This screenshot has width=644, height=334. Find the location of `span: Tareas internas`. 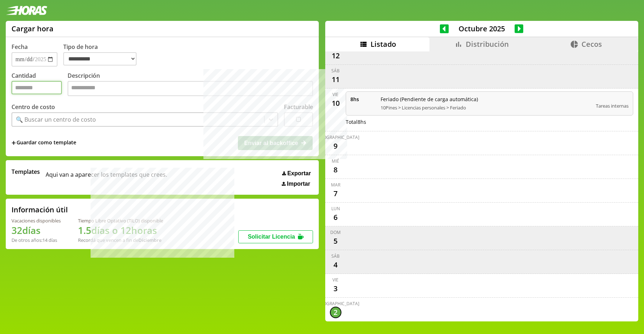

span: Tareas internas is located at coordinates (612, 105).